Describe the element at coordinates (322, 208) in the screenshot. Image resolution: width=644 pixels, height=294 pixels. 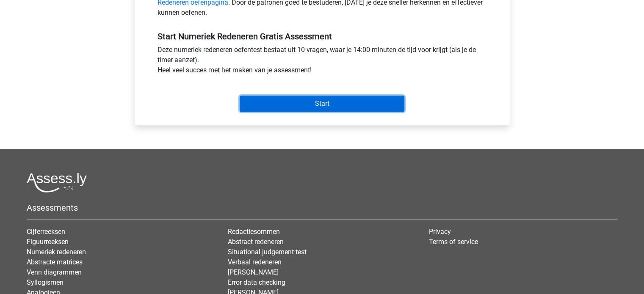
I see `h5: Assessments` at that location.